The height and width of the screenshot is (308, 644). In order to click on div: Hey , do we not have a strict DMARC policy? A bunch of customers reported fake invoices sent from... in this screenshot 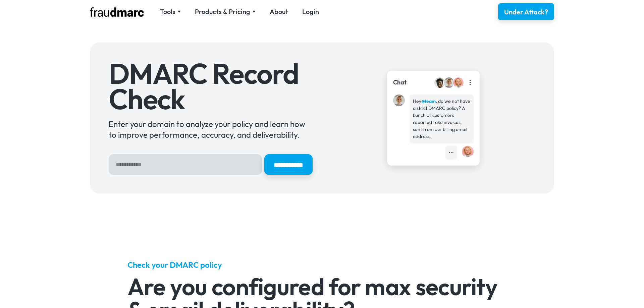, I will do `click(441, 119)`.